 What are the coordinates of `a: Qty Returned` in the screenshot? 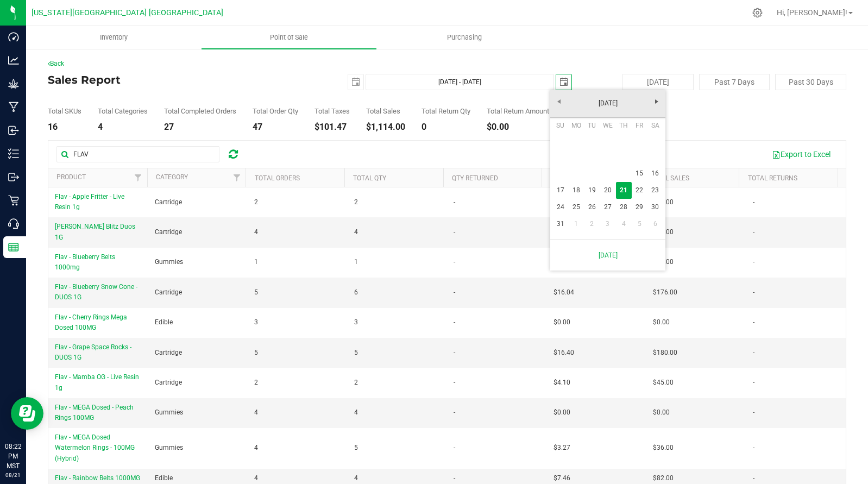 It's located at (474, 178).